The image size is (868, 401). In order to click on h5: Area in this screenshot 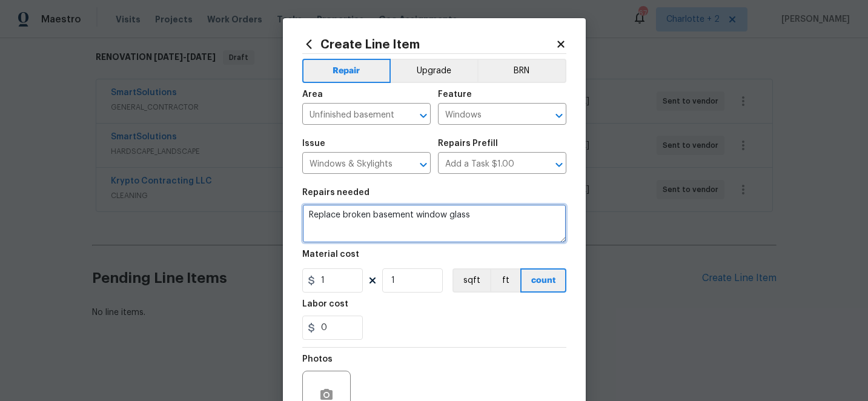, I will do `click(312, 94)`.